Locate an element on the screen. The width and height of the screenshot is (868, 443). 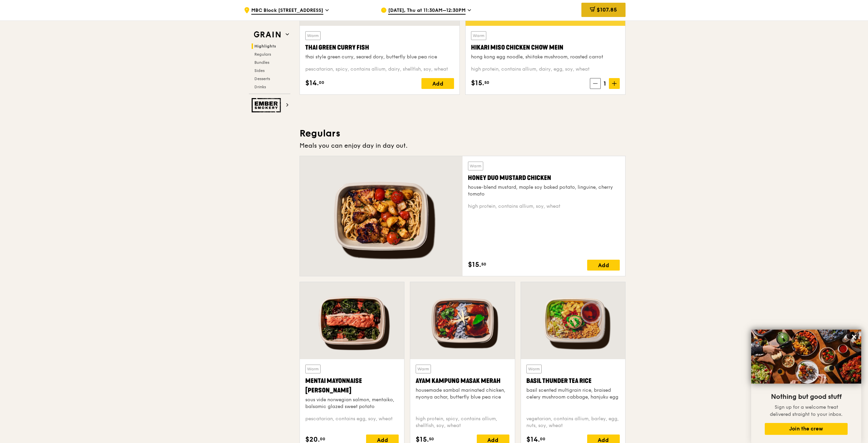
div: basil scented multigrain rice, braised celery mushroom cabbage, hanjuku egg is located at coordinates (573, 394).